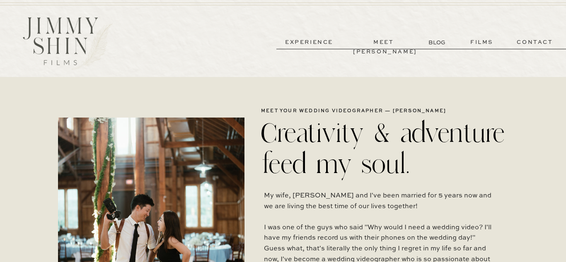 This screenshot has width=566, height=262. I want to click on p: experience, so click(309, 42).